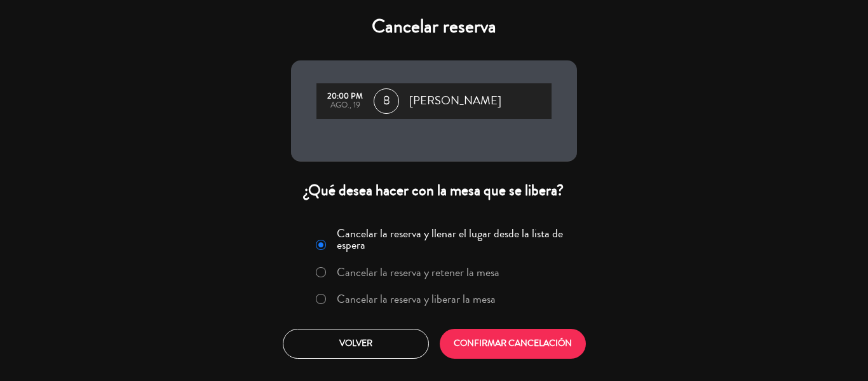 This screenshot has height=381, width=868. Describe the element at coordinates (345, 105) in the screenshot. I see `div: ago., 19` at that location.